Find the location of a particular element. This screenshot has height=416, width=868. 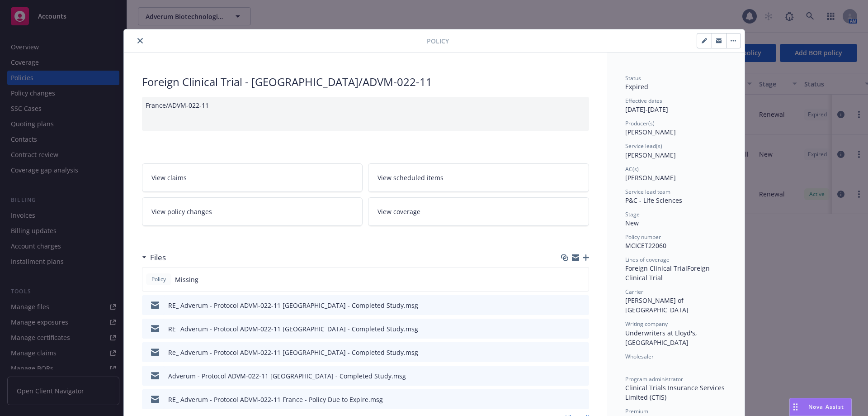

span: Producer(s) is located at coordinates (640, 123).